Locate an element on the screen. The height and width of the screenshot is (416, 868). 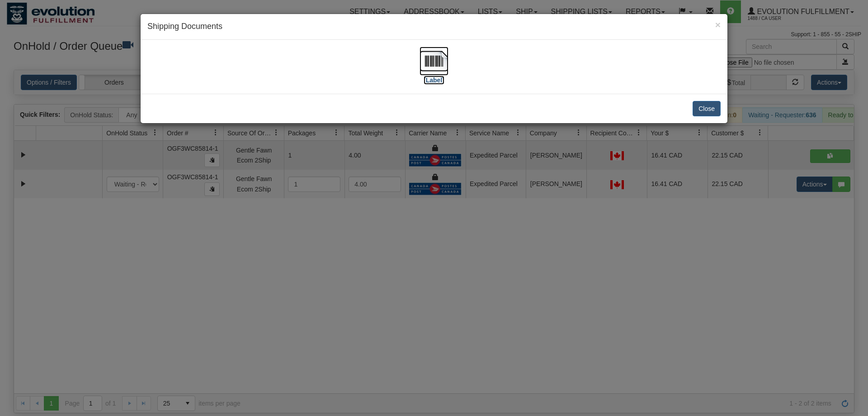
a: [Label] is located at coordinates (434, 70).